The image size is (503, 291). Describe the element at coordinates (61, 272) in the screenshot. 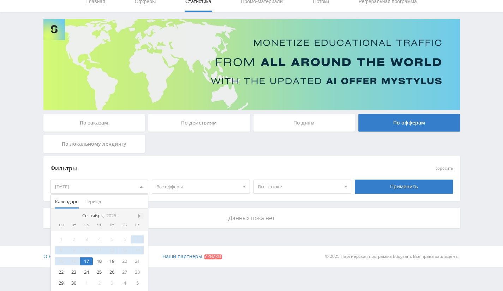

I see `div: 22` at that location.